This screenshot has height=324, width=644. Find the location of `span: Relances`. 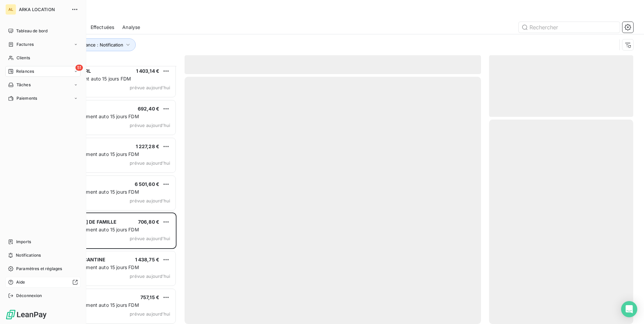

span: Relances is located at coordinates (25, 71).